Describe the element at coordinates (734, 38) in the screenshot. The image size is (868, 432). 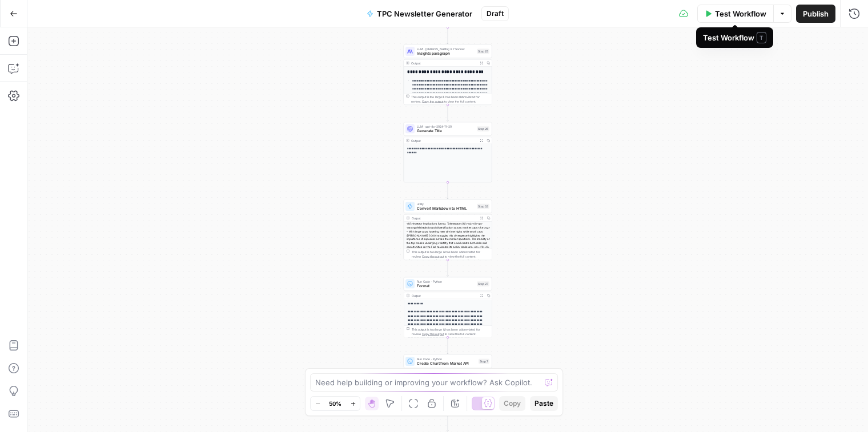
I see `div: Test Workflow` at that location.